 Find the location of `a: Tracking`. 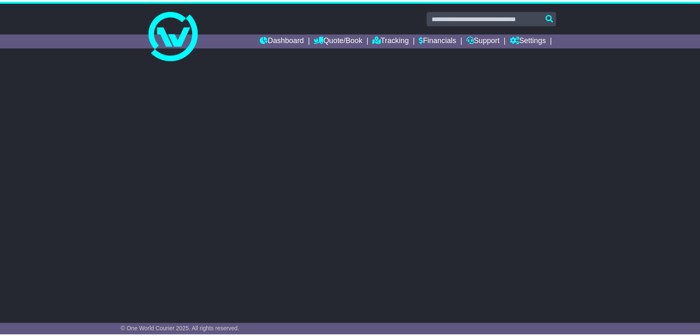

a: Tracking is located at coordinates (394, 40).